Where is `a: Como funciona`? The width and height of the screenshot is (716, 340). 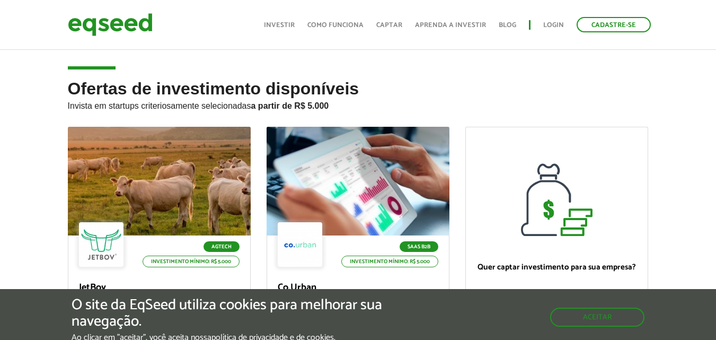 a: Como funciona is located at coordinates (335, 25).